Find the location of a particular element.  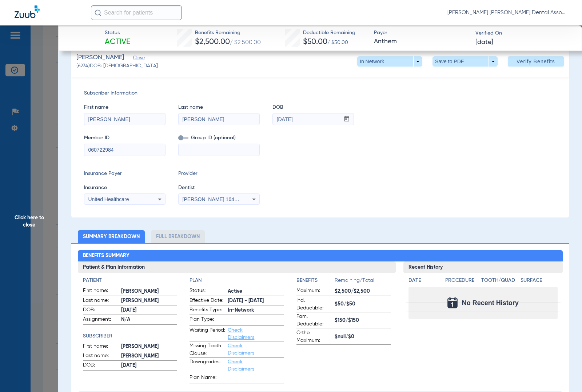

span: Provider is located at coordinates (219, 174).